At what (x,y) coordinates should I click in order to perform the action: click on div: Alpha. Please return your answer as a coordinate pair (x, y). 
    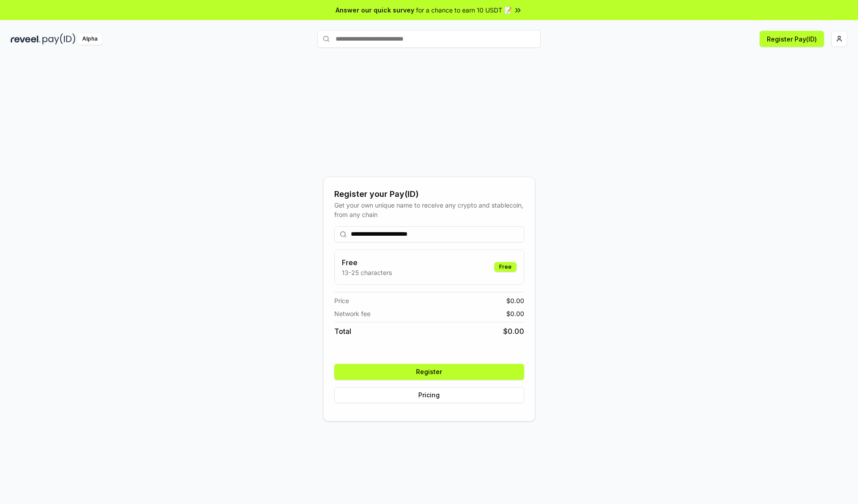
    Looking at the image, I should click on (90, 38).